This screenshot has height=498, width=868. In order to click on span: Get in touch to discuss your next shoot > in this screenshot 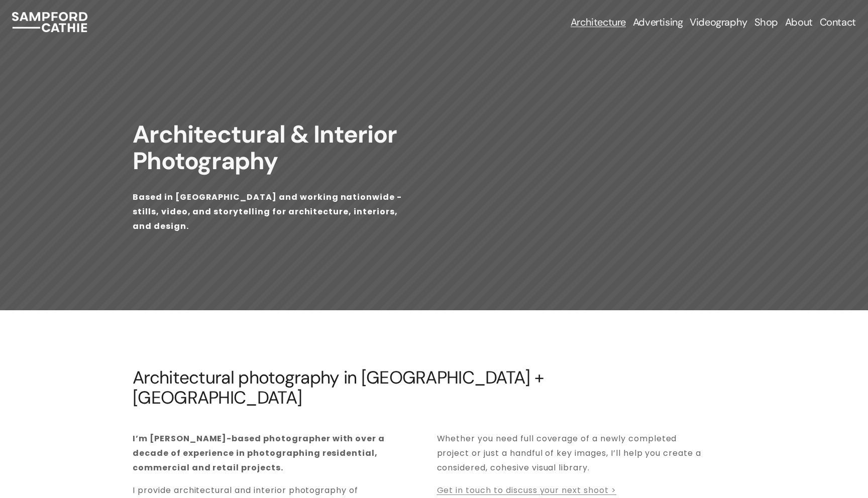, I will do `click(526, 490)`.